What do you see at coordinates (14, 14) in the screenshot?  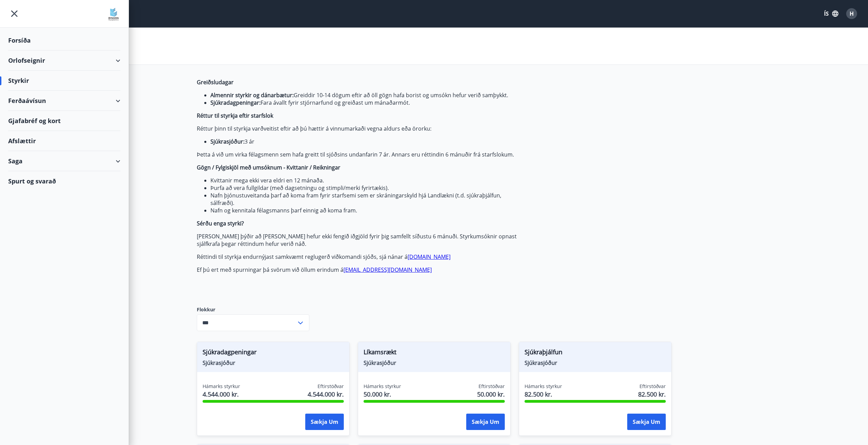 I see `button: menu` at bounding box center [14, 14].